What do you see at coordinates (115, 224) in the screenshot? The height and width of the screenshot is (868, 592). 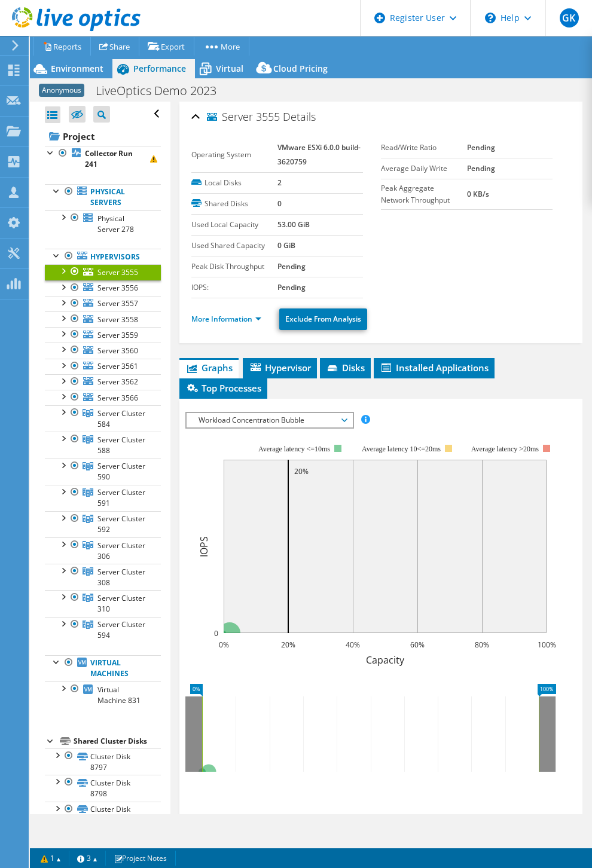 I see `span: Physical Server 278` at bounding box center [115, 224].